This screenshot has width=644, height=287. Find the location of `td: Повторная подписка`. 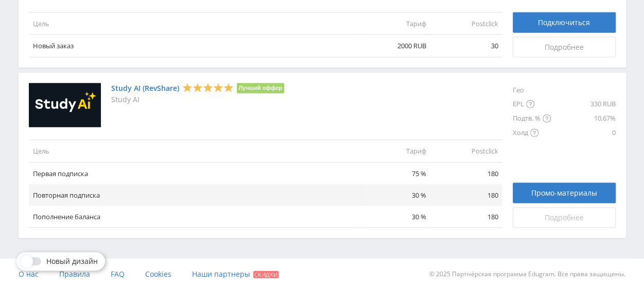

td: Повторная подписка is located at coordinates (194, 195).